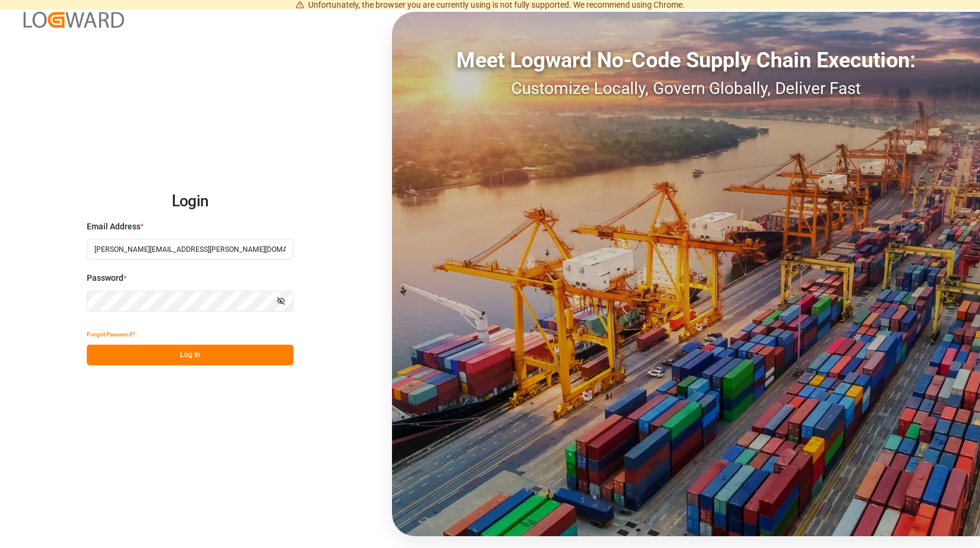 This screenshot has height=548, width=980. I want to click on span: Email Address, so click(113, 226).